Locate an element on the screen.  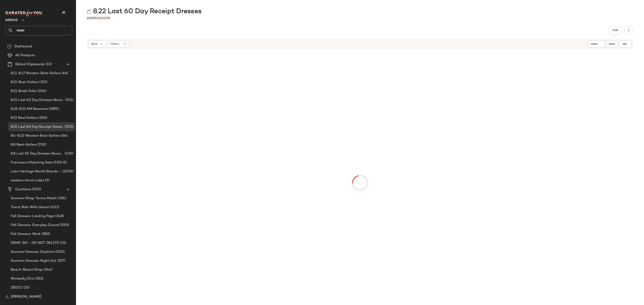
span: (101) is located at coordinates (54, 207).